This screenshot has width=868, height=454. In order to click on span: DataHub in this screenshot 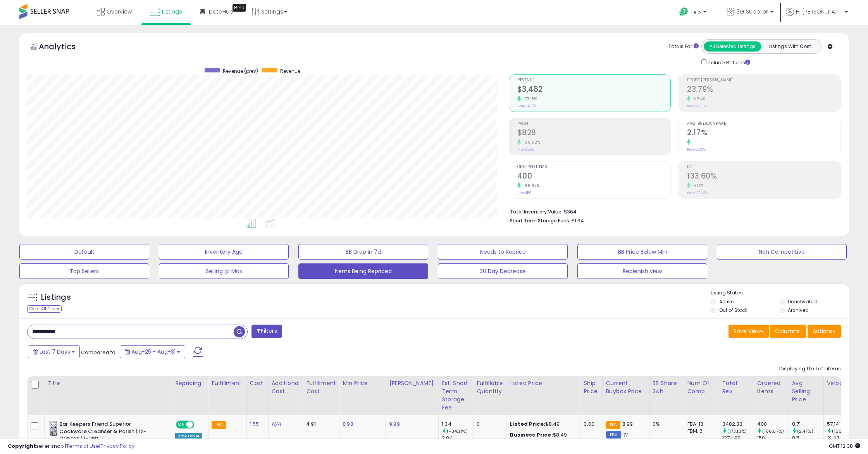, I will do `click(221, 12)`.